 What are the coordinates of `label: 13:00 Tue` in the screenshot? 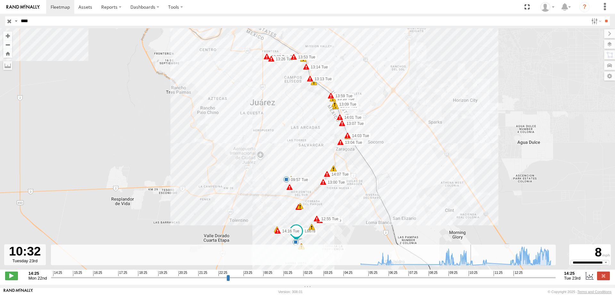 It's located at (335, 182).